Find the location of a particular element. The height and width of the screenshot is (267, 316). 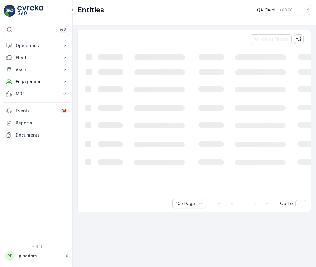

p: QA Client is located at coordinates (266, 10).